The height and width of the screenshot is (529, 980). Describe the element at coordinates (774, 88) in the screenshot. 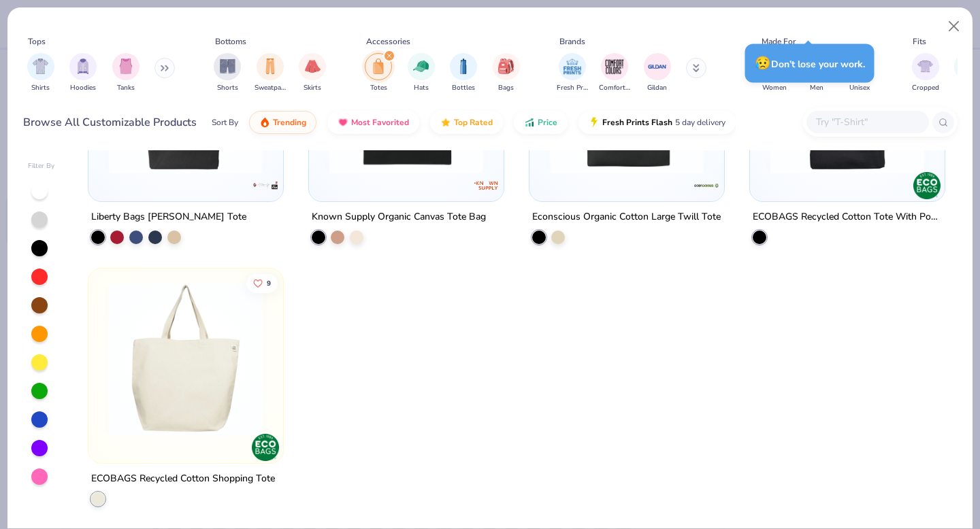

I see `span: Women` at that location.